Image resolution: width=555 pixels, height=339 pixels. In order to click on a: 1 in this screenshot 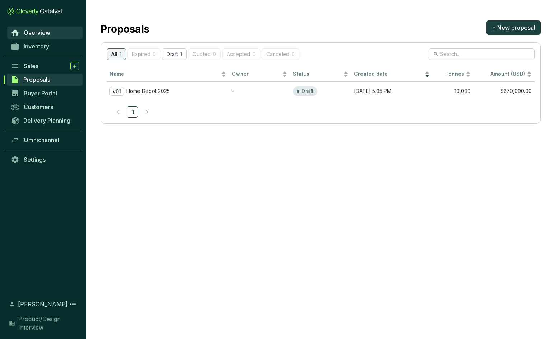, I will do `click(133, 112)`.